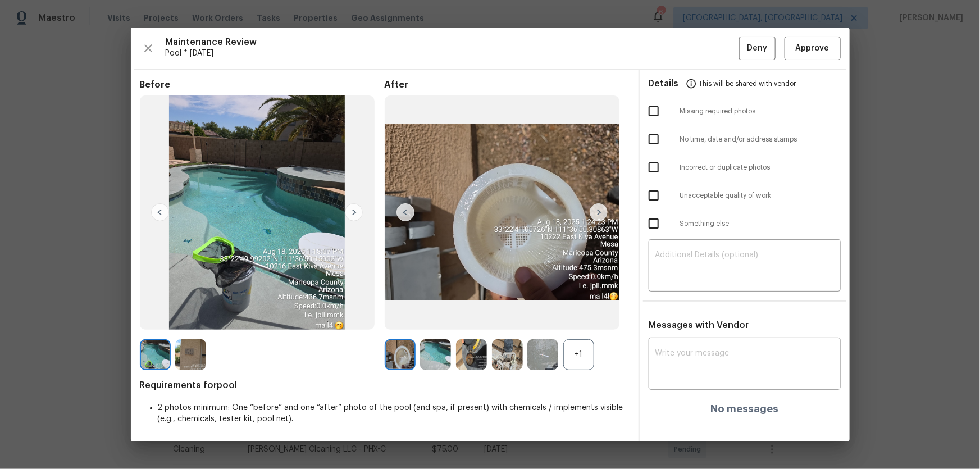 Image resolution: width=980 pixels, height=469 pixels. What do you see at coordinates (698, 325) in the screenshot?
I see `span: Messages with Vendor` at bounding box center [698, 325].